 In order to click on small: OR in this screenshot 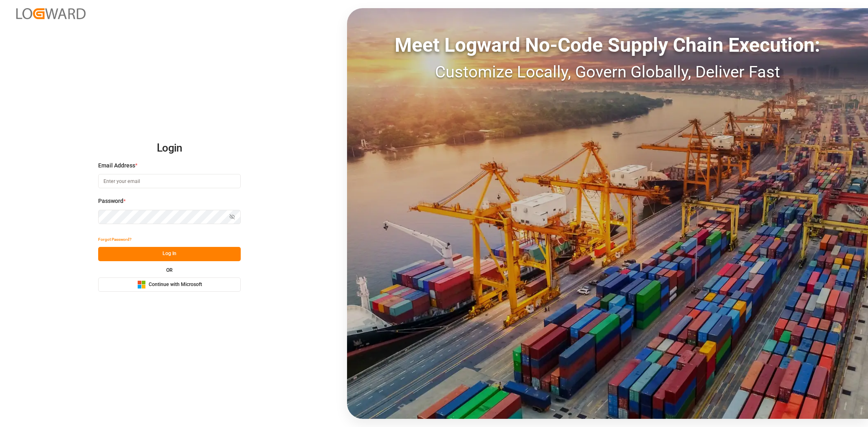, I will do `click(170, 270)`.